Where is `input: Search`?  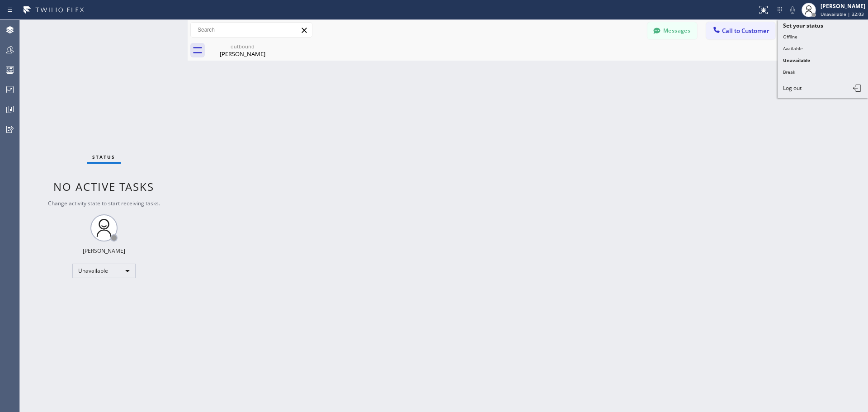
input: Search is located at coordinates (251, 30).